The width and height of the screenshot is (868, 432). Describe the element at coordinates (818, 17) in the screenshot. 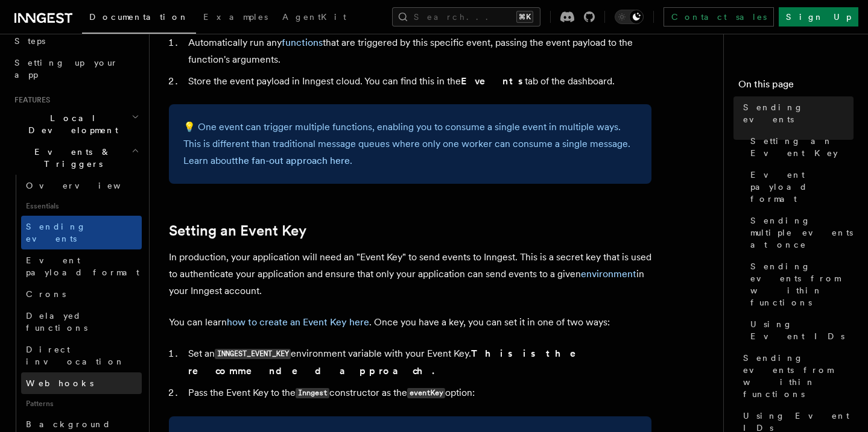

I see `a: Sign Up` at that location.